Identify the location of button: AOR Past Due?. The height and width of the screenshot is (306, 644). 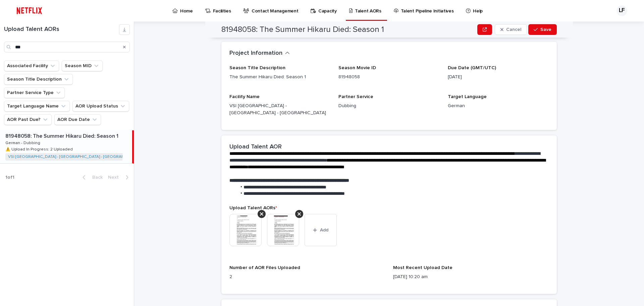
(28, 120).